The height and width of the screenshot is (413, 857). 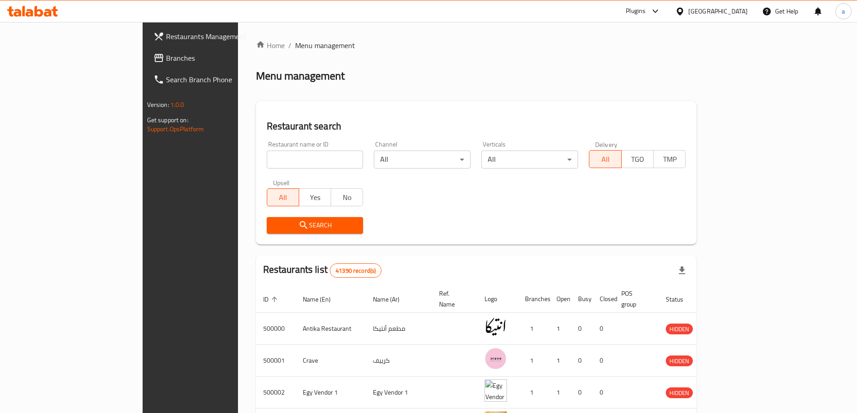 What do you see at coordinates (476, 126) in the screenshot?
I see `h2: Restaurant search` at bounding box center [476, 126].